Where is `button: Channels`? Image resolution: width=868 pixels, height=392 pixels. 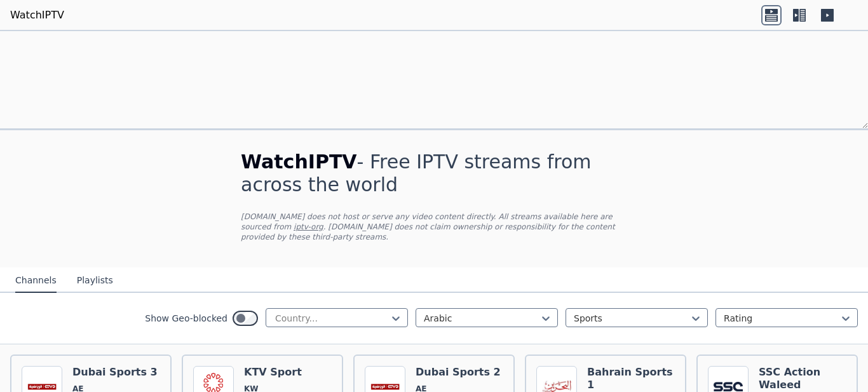
button: Channels is located at coordinates (35, 281).